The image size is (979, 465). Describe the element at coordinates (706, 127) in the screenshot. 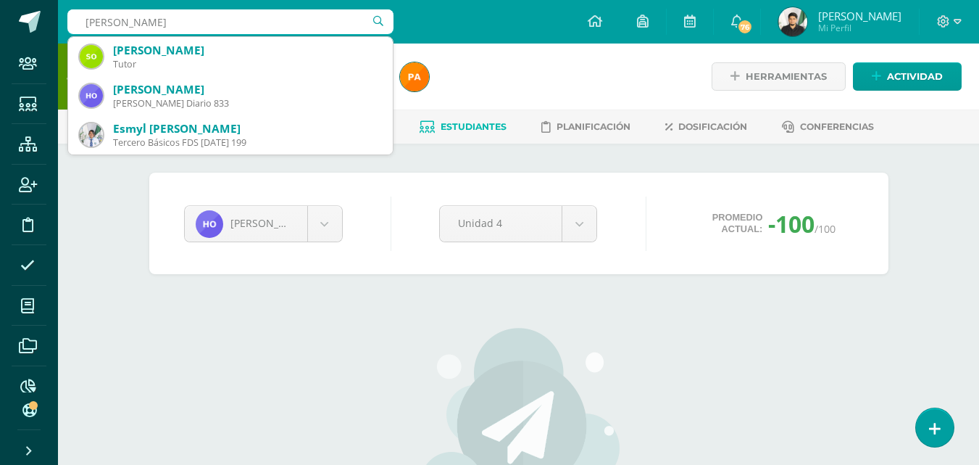

I see `a: Dosificación` at that location.